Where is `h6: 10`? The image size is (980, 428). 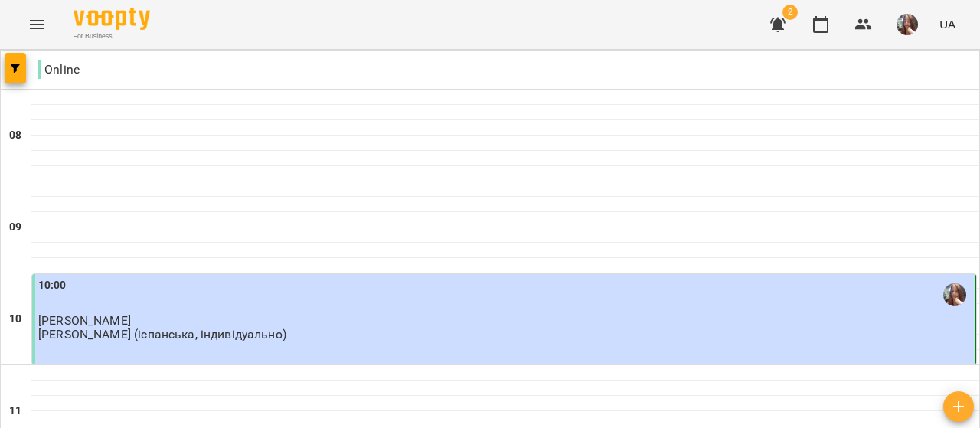 h6: 10 is located at coordinates (15, 319).